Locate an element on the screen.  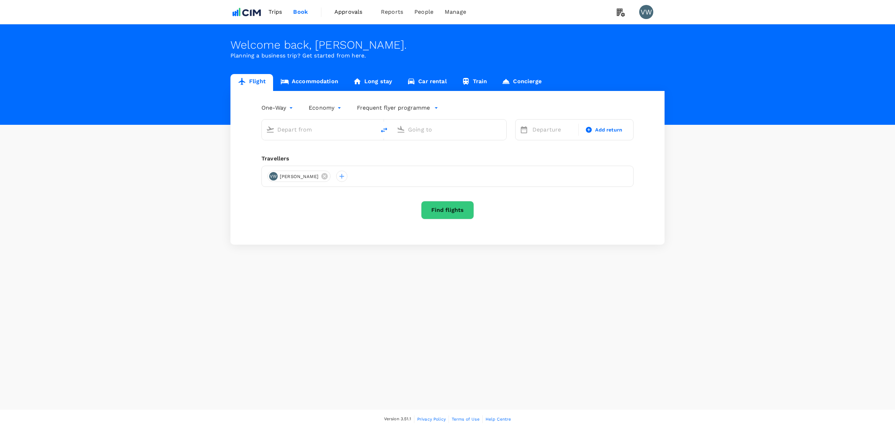
div: One-Way is located at coordinates (278, 108).